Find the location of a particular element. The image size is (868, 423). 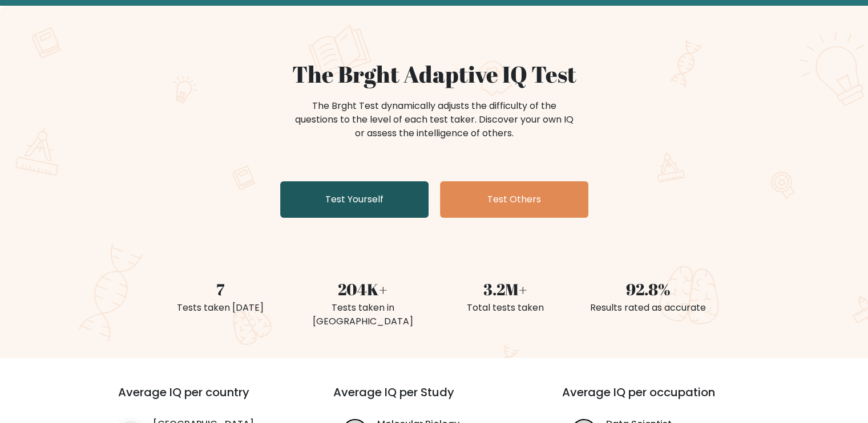

div: Results rated as accurate is located at coordinates (648, 308).